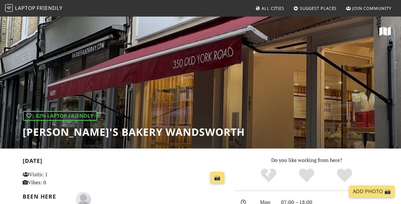 This screenshot has height=204, width=401. Describe the element at coordinates (344, 176) in the screenshot. I see `div: Definitely!` at that location.